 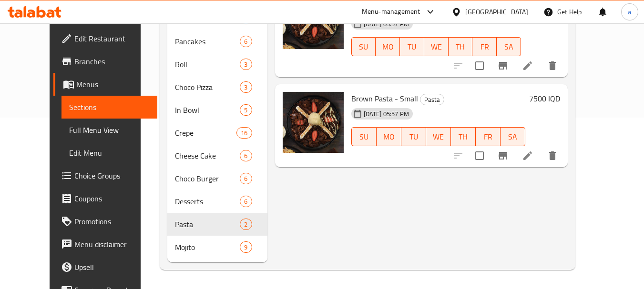 I want to click on button: SA, so click(x=508, y=47).